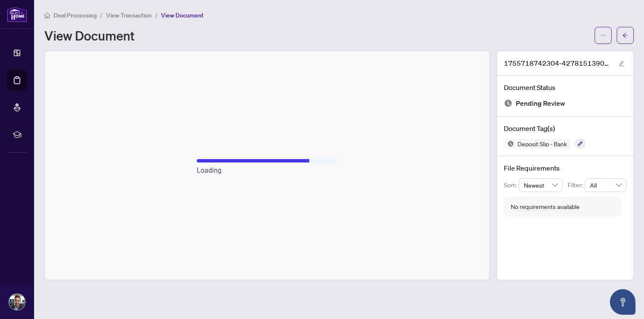 The height and width of the screenshot is (319, 644). Describe the element at coordinates (511, 185) in the screenshot. I see `p: Sort:` at that location.